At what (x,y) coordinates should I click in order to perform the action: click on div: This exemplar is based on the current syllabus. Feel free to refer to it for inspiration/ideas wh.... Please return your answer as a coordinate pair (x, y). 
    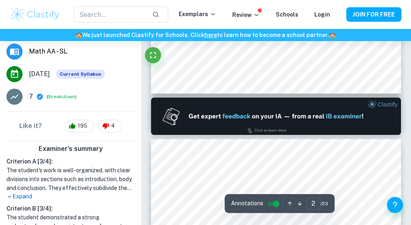
    Looking at the image, I should click on (80, 74).